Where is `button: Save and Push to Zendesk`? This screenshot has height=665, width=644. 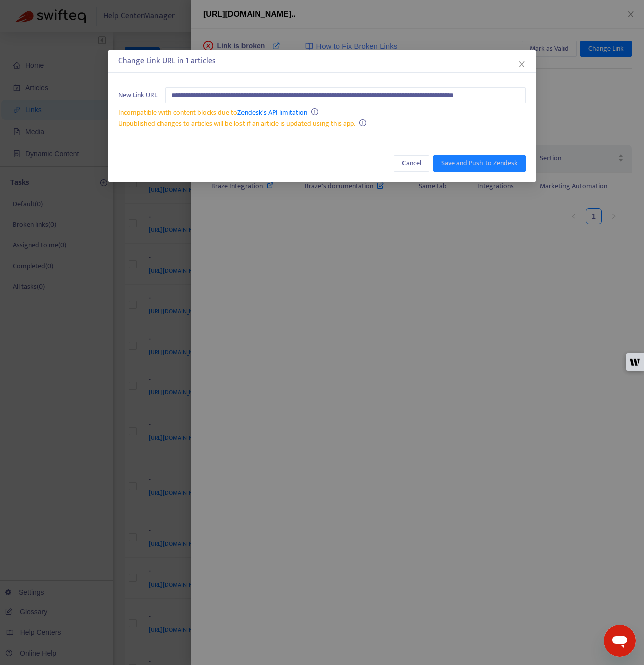 button: Save and Push to Zendesk is located at coordinates (479, 163).